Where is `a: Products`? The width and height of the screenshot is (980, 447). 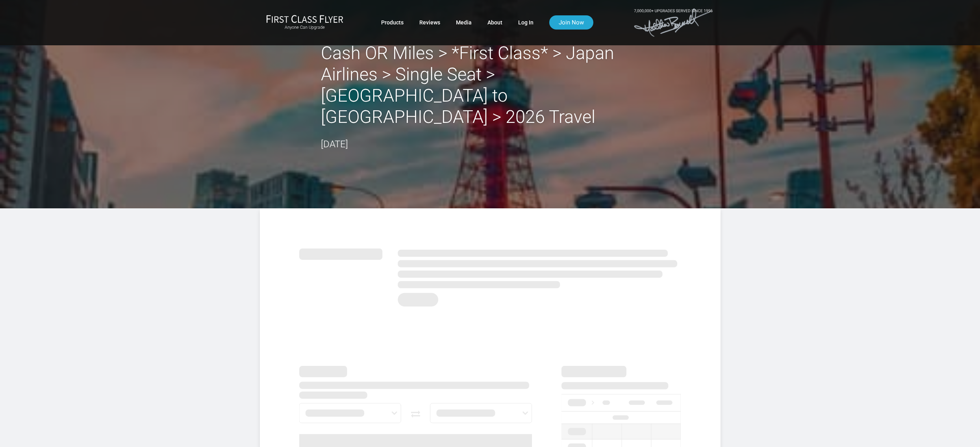 a: Products is located at coordinates (392, 22).